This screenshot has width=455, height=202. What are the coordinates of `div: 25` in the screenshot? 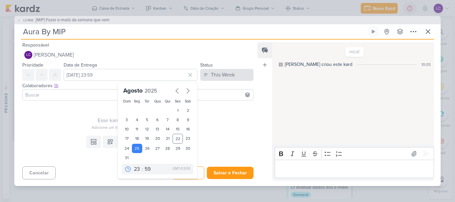 It's located at (137, 149).